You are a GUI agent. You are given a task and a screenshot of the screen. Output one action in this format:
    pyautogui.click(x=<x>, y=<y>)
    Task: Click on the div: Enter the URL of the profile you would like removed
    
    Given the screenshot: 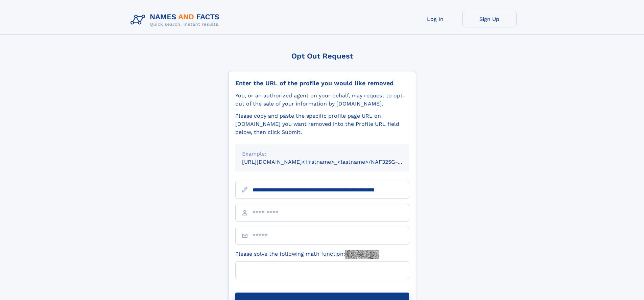 What is the action you would take?
    pyautogui.click(x=322, y=83)
    